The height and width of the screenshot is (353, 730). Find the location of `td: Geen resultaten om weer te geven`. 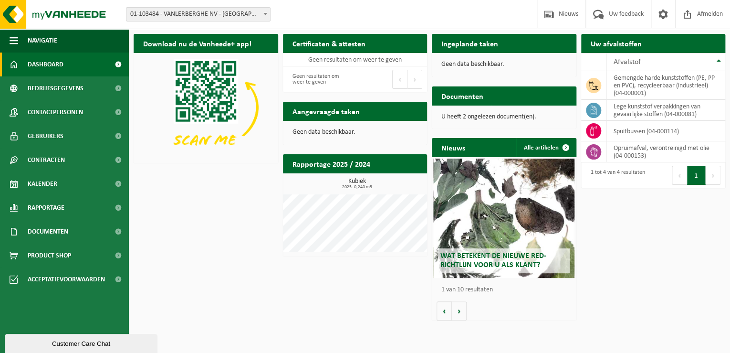

td: Geen resultaten om weer te geven is located at coordinates (355, 60).